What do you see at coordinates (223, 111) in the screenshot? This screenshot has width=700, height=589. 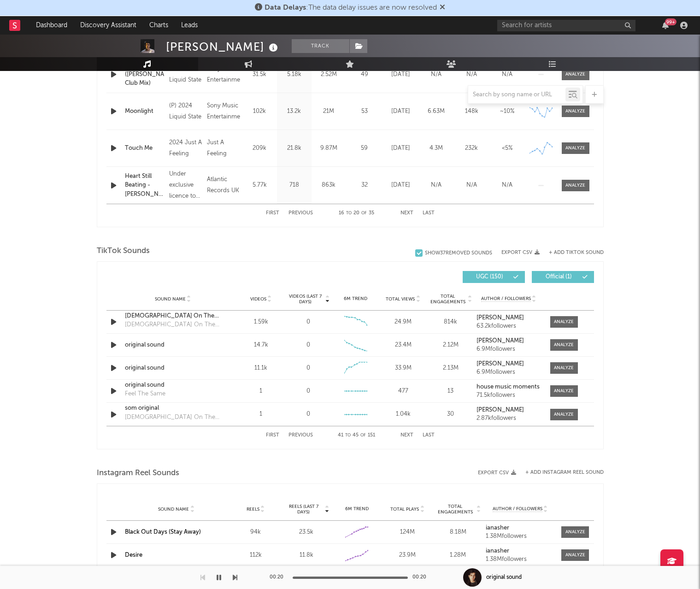 I see `div: Sony Music Entertainment` at bounding box center [223, 111].